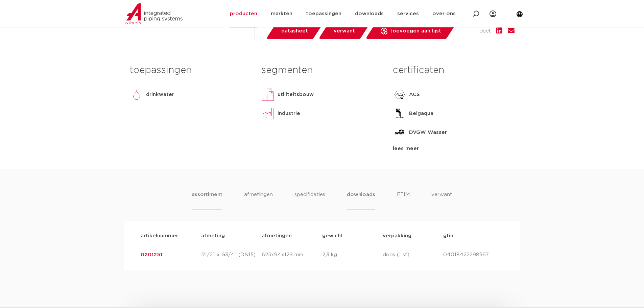 Image resolution: width=644 pixels, height=308 pixels. What do you see at coordinates (231, 236) in the screenshot?
I see `p: afmeting` at bounding box center [231, 236].